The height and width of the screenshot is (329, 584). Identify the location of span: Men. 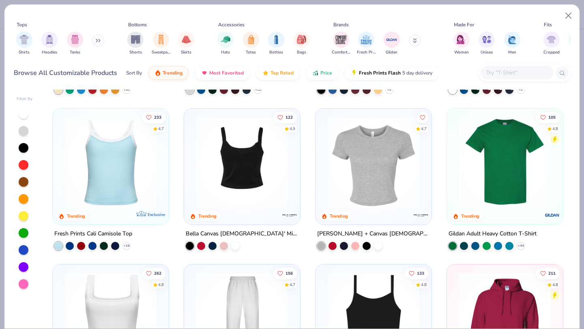
(512, 52).